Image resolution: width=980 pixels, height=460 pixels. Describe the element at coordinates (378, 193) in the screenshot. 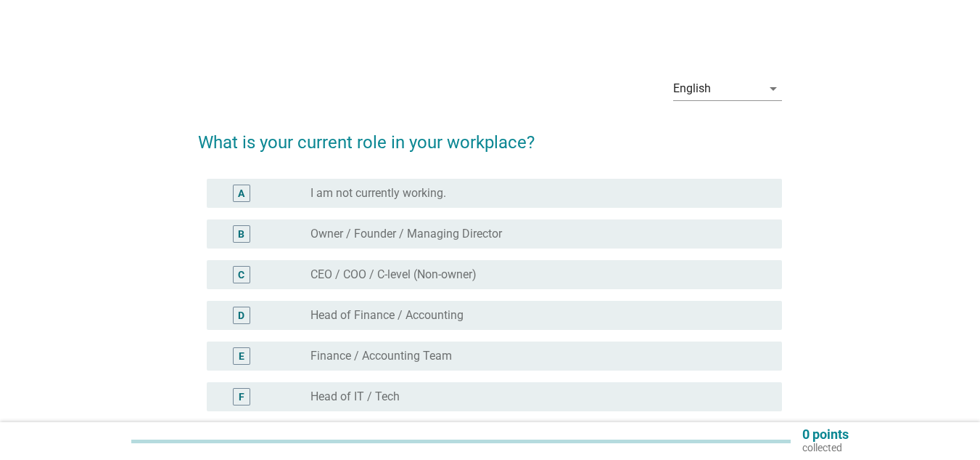

I see `label: I am not currently working.` at that location.